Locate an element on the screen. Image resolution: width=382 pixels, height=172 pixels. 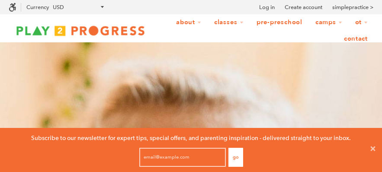
p: Subscribe to our newsletter for expert tips, special offers, and parenting inspiration - delivere... is located at coordinates (191, 138).